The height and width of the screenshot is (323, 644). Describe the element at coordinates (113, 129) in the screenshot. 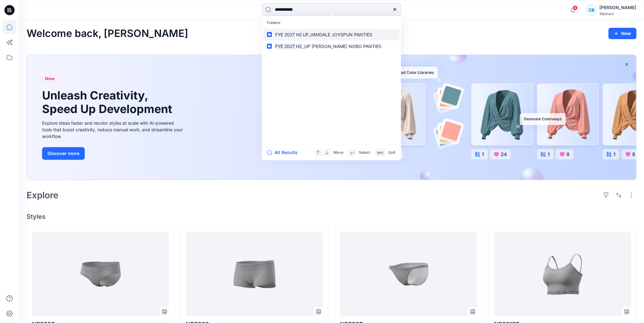

I see `div: Explore ideas faster and recolor styles at scale with AI-powered tools that boost creativity, red...` at that location.